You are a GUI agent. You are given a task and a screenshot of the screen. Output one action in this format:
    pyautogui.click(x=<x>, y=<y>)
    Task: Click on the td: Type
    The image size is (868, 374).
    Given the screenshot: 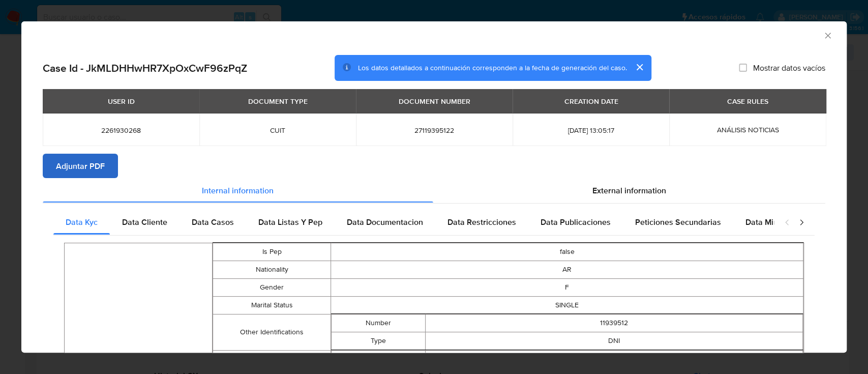 What is the action you would take?
    pyautogui.click(x=378, y=340)
    